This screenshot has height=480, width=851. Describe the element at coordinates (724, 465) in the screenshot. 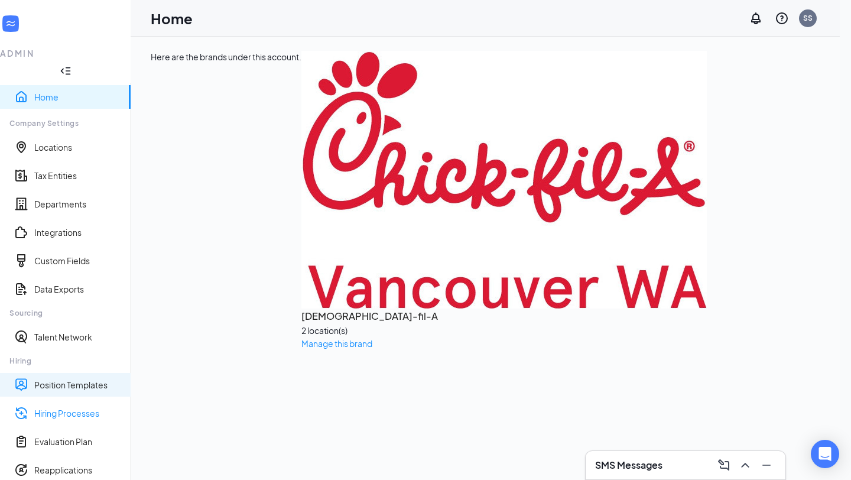

I see `button: ComposeMessage` at that location.